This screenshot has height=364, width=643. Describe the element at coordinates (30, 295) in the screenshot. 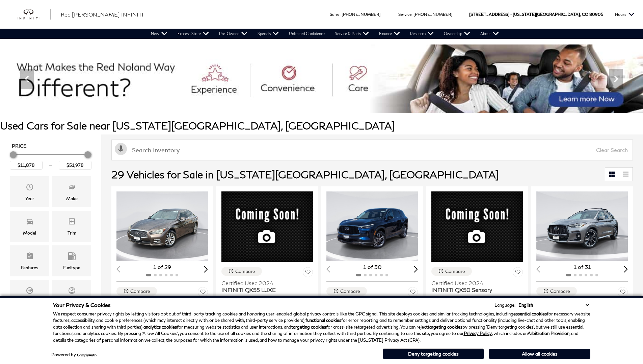

I see `div: TransmissionTransmission` at that location.